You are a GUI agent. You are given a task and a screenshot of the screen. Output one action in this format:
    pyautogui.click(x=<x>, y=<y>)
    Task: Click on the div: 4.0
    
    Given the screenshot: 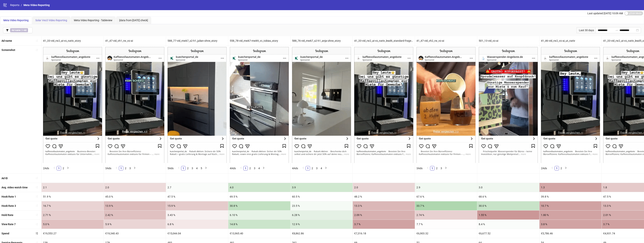 What is the action you would take?
    pyautogui.click(x=259, y=187)
    